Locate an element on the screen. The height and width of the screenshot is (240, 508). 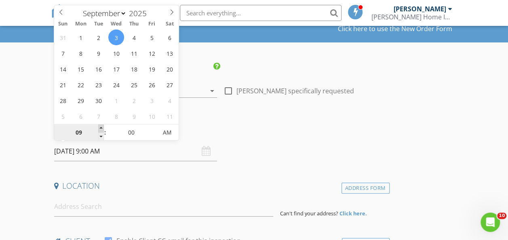
span: Fri is located at coordinates (152, 24).